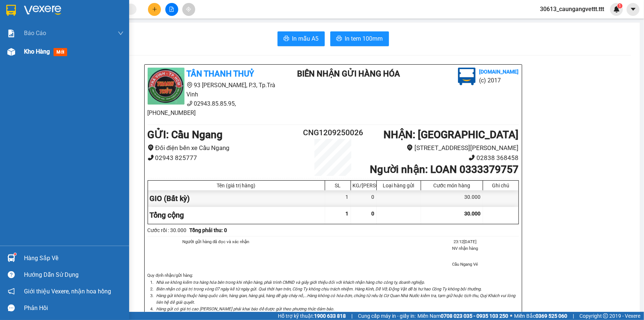 The image size is (644, 320). I want to click on b: BIÊN NHẬN GỬI HÀNG HÓA, so click(348, 74).